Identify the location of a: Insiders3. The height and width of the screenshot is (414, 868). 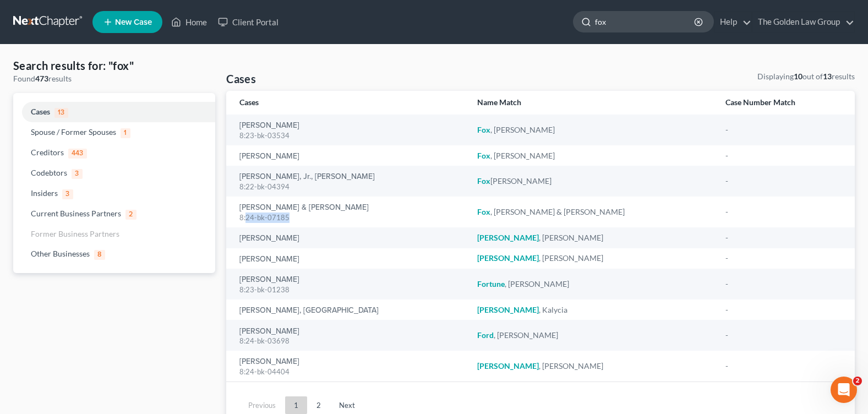
(114, 193).